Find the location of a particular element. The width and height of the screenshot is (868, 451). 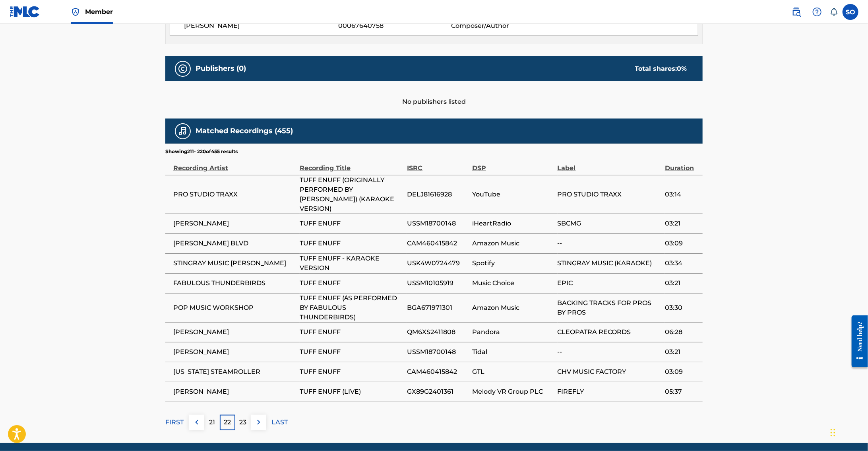

span: 00067640758 is located at coordinates (394, 26).